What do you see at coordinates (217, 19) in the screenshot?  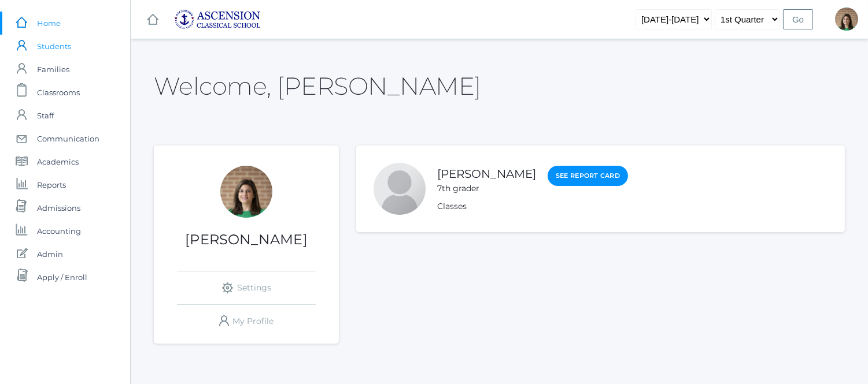 I see `img: ascension-logo-blue-113fc29133de2fb5813e50b71547a291c5fdb7962bf76d49838a2a14a36269ea.jpg` at bounding box center [217, 19].